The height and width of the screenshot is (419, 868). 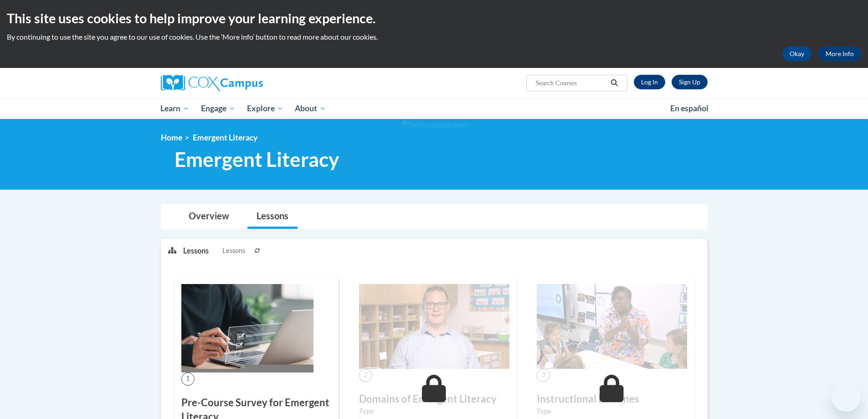 What do you see at coordinates (434, 108) in the screenshot?
I see `div: Main menu` at bounding box center [434, 108].